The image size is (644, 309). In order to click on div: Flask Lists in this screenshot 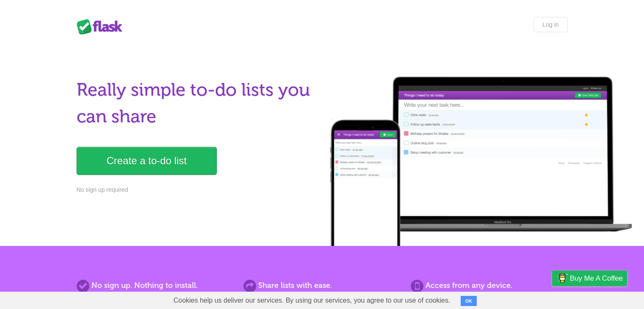, I will do `click(102, 27)`.